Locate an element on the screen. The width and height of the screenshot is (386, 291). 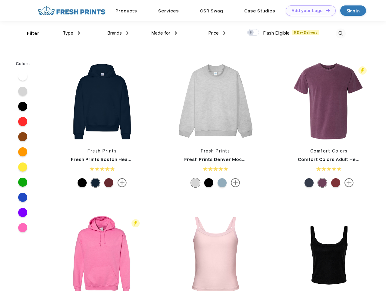
span: Flash Eligible is located at coordinates (276, 33).